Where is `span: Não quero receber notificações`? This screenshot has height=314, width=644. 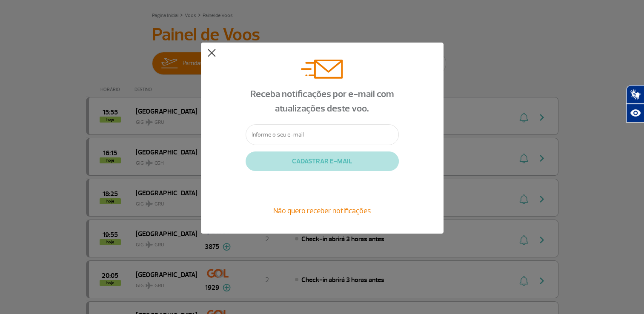 span: Não quero receber notificações is located at coordinates (322, 210).